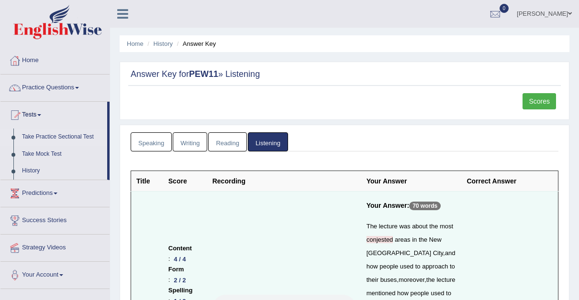  Describe the element at coordinates (372, 280) in the screenshot. I see `span: their` at that location.